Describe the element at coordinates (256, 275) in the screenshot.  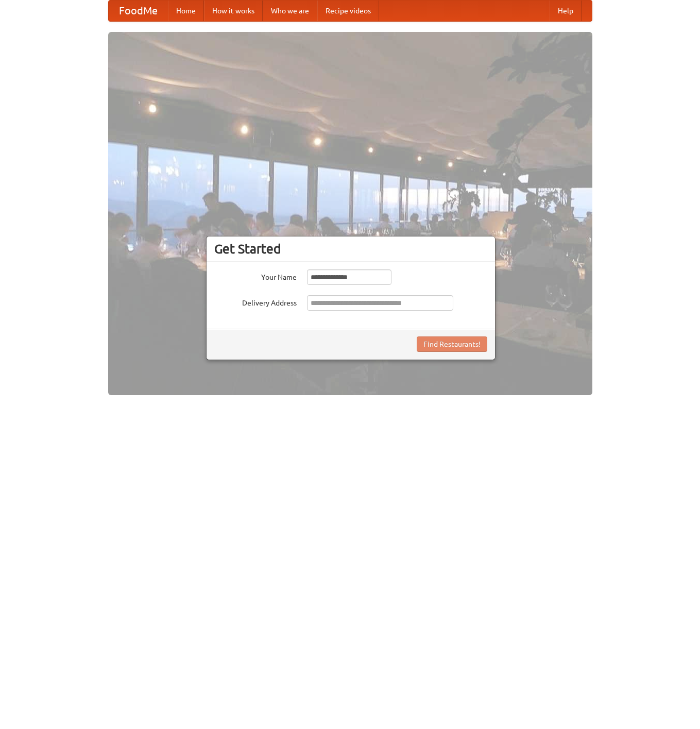
I see `label: Your Name` at that location.